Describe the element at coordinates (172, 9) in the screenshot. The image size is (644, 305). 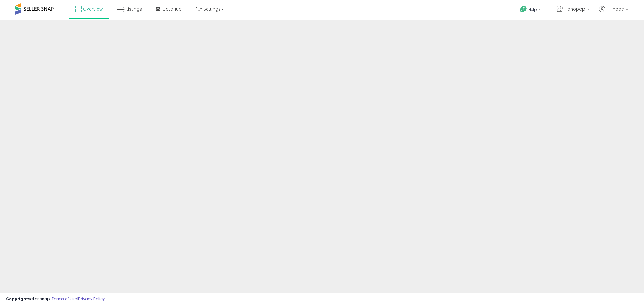
I see `span: DataHub` at that location.